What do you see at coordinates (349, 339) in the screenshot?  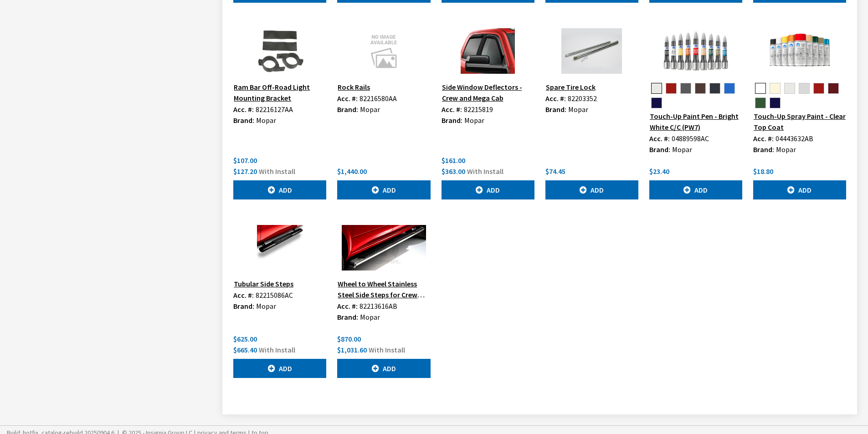 I see `span: $870.00` at bounding box center [349, 339].